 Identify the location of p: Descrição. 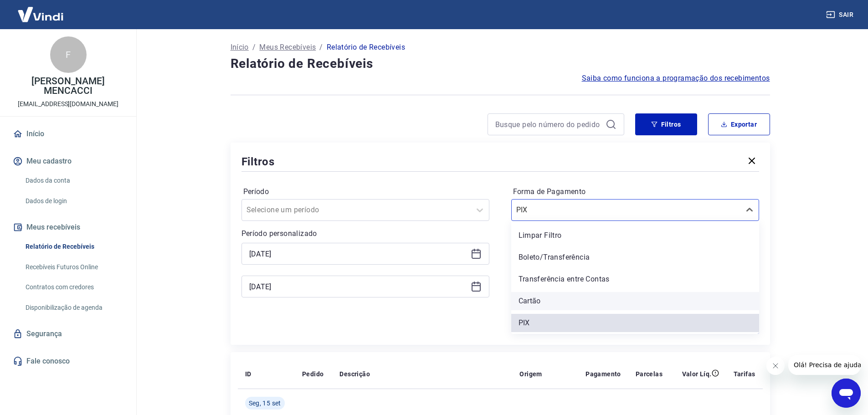
(355, 374).